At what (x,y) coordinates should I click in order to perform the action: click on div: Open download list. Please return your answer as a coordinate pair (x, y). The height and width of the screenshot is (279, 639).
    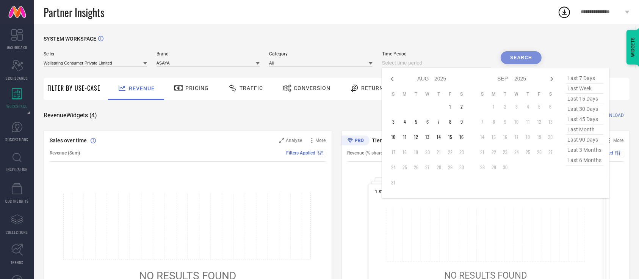
    Looking at the image, I should click on (564, 12).